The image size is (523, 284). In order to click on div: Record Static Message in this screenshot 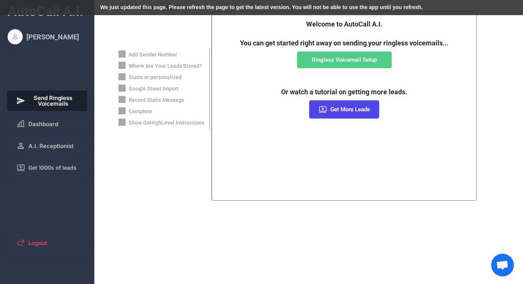, I will do `click(156, 100)`.